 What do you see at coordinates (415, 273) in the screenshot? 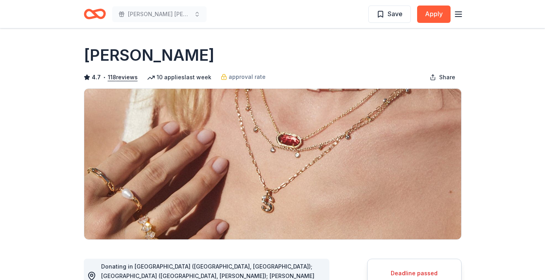
I see `div: Deadline passed` at bounding box center [415, 273].